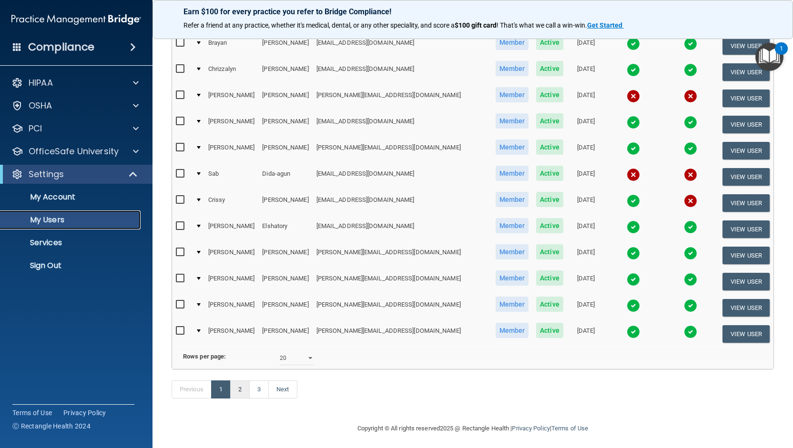 The width and height of the screenshot is (793, 448). What do you see at coordinates (605, 25) in the screenshot?
I see `a: Get Started` at bounding box center [605, 25].